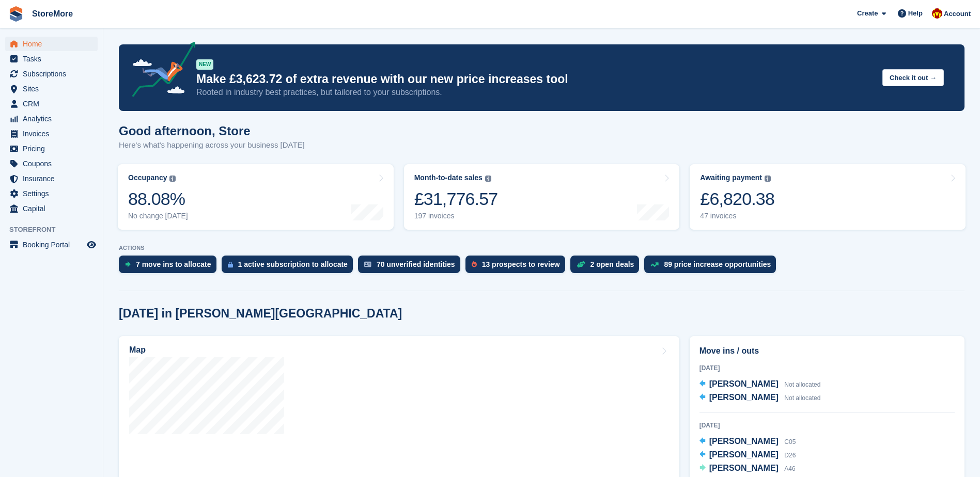 The image size is (980, 477). What do you see at coordinates (737, 199) in the screenshot?
I see `div: £6,820.38` at bounding box center [737, 199].